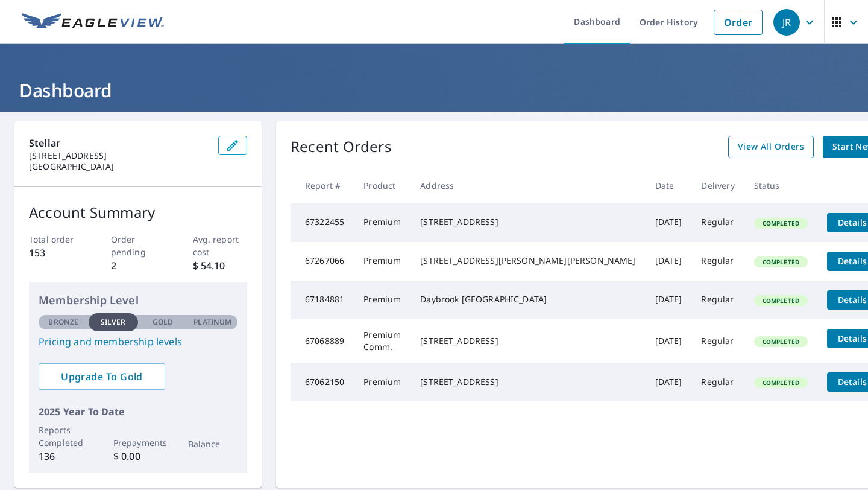  Describe the element at coordinates (138, 411) in the screenshot. I see `p: 2025 Year To Date` at that location.